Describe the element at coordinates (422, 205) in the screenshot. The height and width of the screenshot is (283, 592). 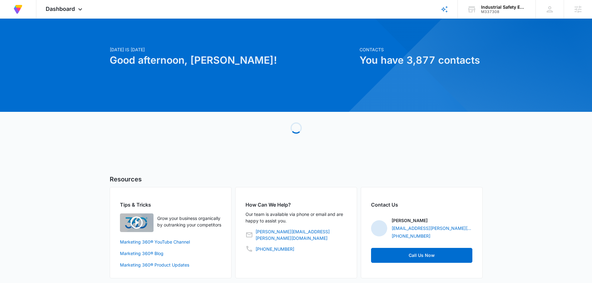
I see `h2: Contact Us` at that location.